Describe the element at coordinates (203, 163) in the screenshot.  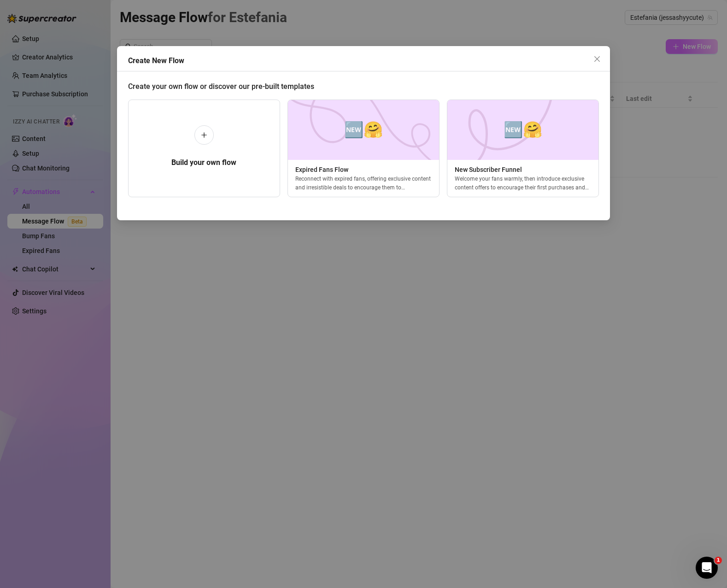
I see `h5: Build your own flow` at that location.